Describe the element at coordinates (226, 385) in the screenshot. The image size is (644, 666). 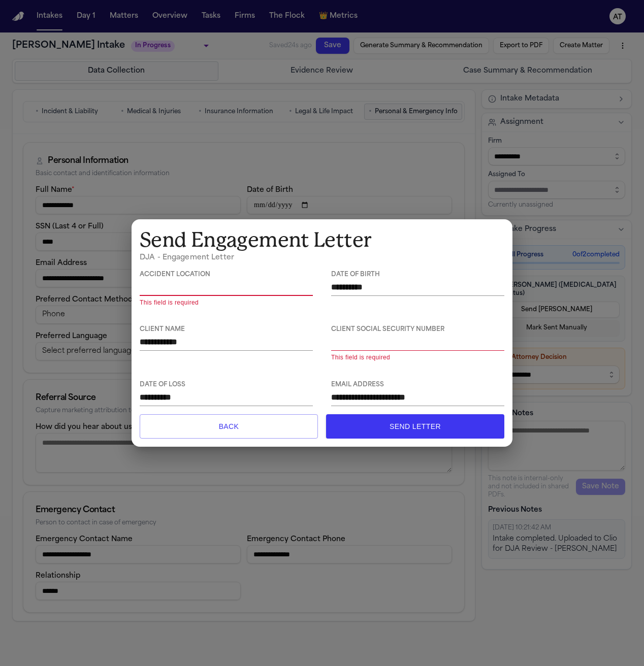
I see `span: Date of Loss` at that location.